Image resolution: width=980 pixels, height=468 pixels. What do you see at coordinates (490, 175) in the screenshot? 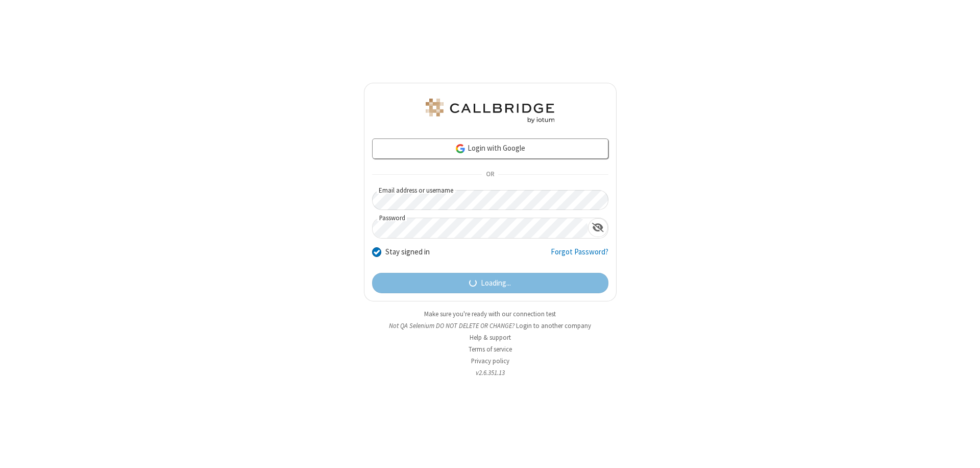
I see `span: OR` at bounding box center [490, 175].